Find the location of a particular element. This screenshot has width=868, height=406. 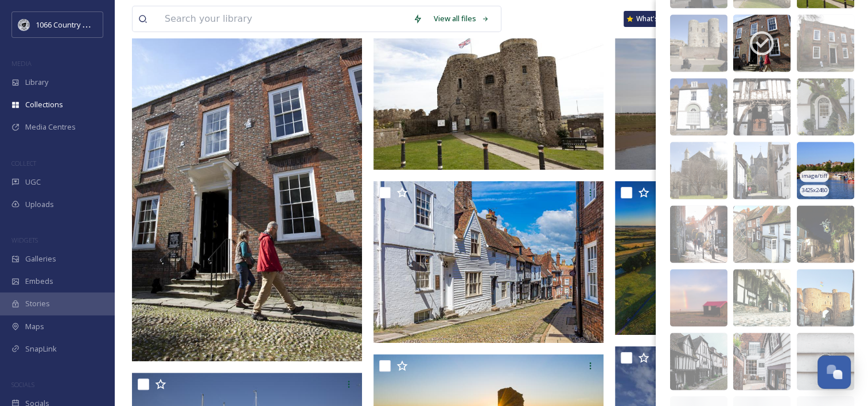

img: Rye2016_GS_0092.JPG is located at coordinates (699, 106).